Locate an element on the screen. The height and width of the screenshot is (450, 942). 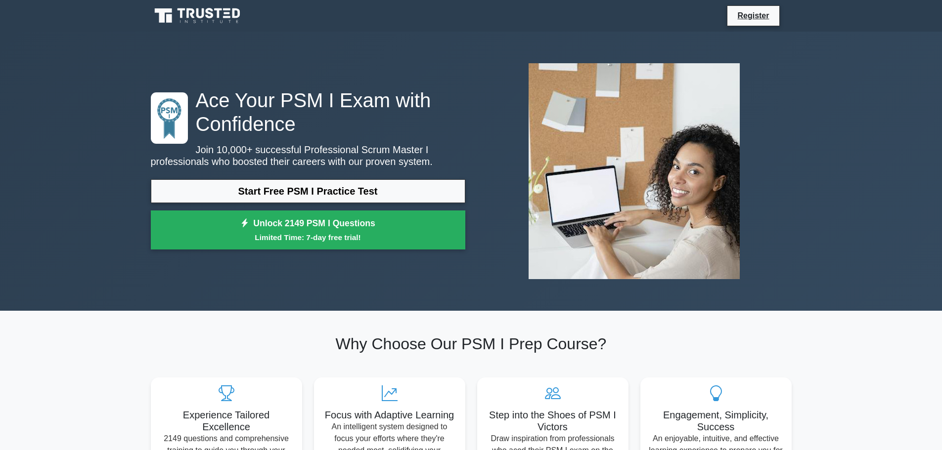
h5: Engagement, Simplicity, Success is located at coordinates (716, 421).